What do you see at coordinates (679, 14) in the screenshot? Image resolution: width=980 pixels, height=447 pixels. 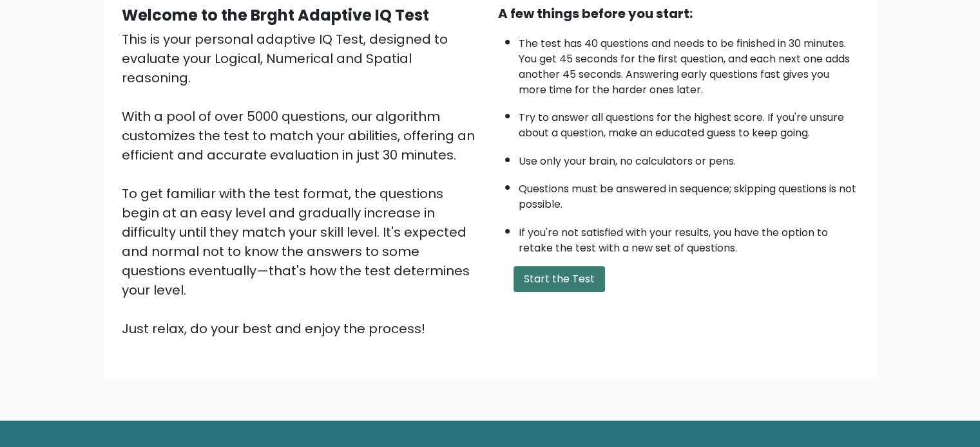 I see `div: A few things before you start:` at bounding box center [679, 14].